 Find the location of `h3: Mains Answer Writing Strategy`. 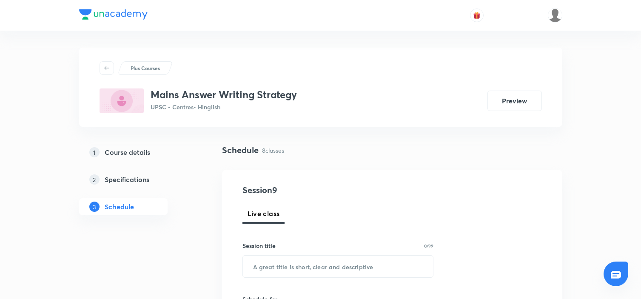

h3: Mains Answer Writing Strategy is located at coordinates (224, 94).